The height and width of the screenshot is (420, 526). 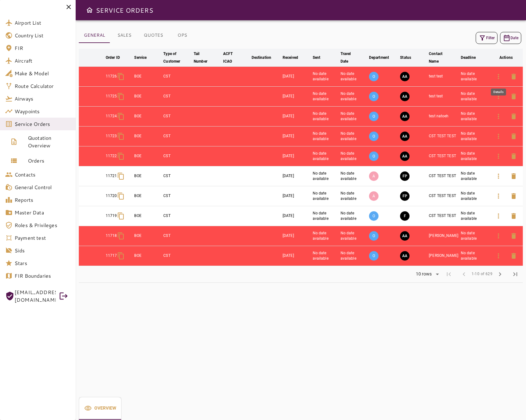 What do you see at coordinates (94, 35) in the screenshot?
I see `button: GENERAL` at bounding box center [94, 35].